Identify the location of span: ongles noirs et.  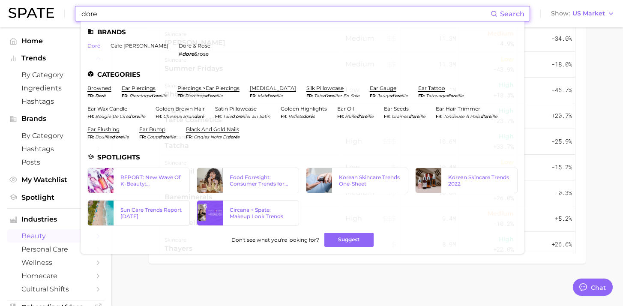
(210, 137).